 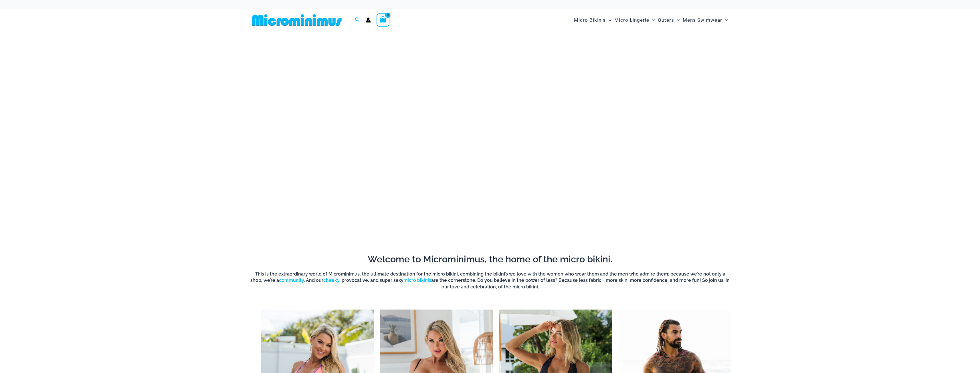 What do you see at coordinates (368, 20) in the screenshot?
I see `a: Account icon link` at bounding box center [368, 20].